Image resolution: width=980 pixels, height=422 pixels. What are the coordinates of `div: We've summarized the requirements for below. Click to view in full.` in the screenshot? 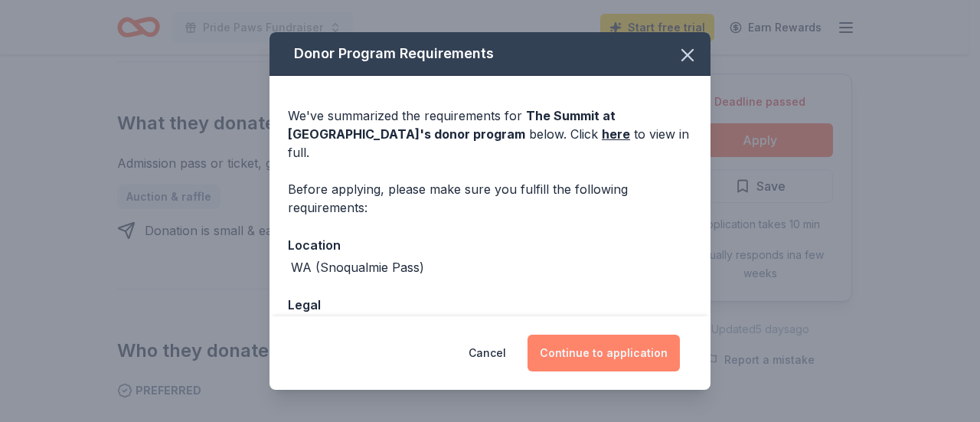 It's located at (490, 134).